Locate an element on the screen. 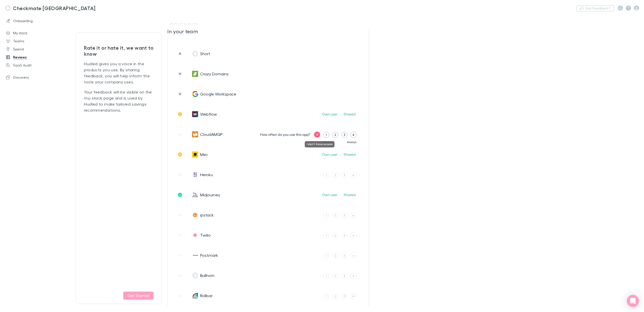 The image size is (644, 312). a: SaaS Audit is located at coordinates (34, 65).